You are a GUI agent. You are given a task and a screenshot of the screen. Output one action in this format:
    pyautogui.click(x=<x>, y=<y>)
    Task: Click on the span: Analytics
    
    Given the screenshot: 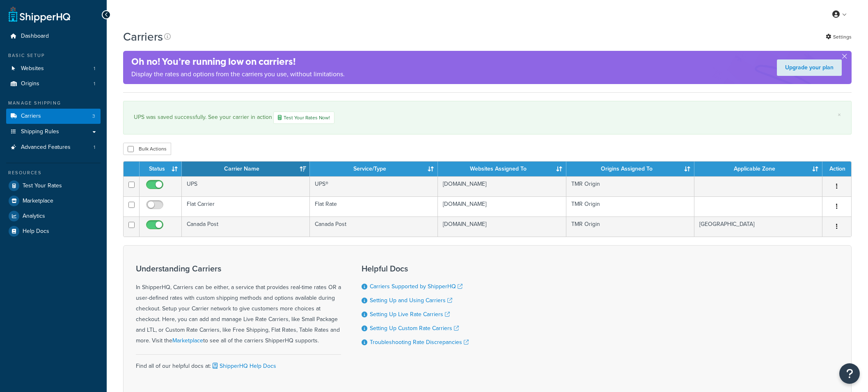 What is the action you would take?
    pyautogui.click(x=33, y=216)
    